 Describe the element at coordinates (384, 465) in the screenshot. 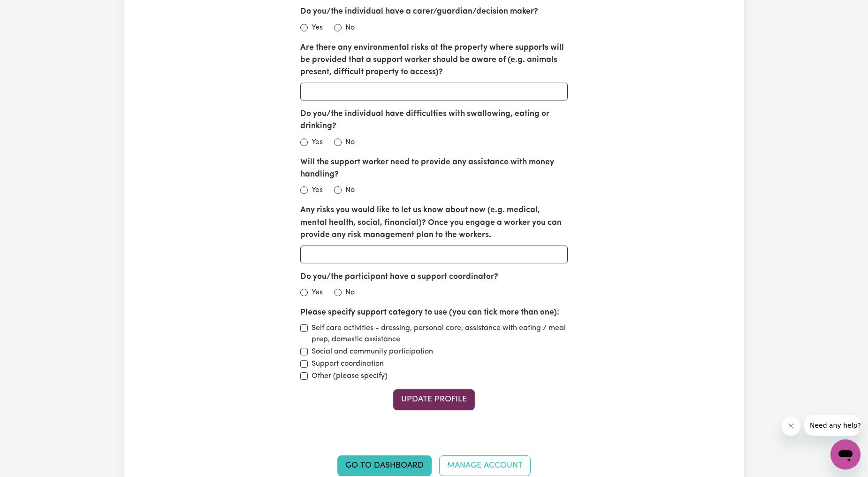

I see `a: Go to Dashboard` at that location.